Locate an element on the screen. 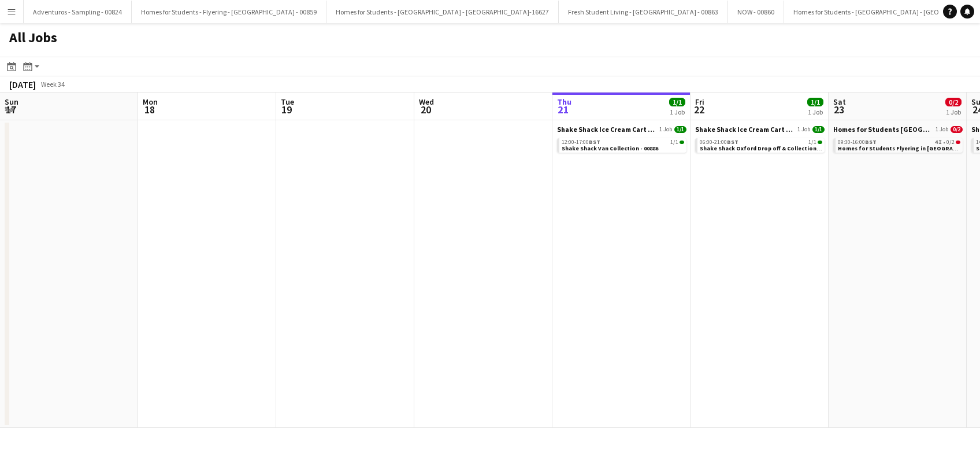  span: 19 is located at coordinates (287, 109).